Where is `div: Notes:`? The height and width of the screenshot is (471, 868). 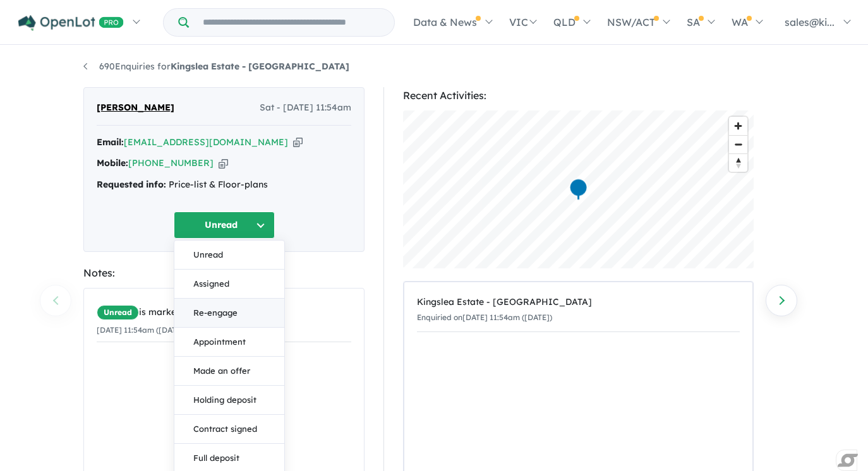
div: Notes: is located at coordinates (224, 273).